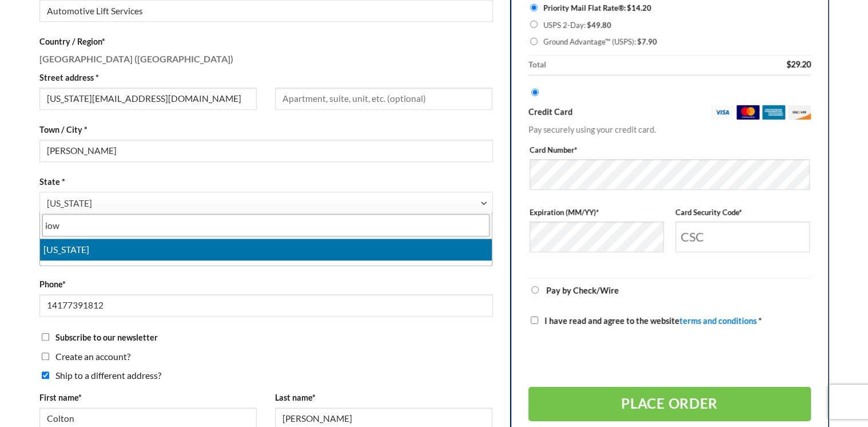  I want to click on label: USPS 2-Day:, so click(675, 25).